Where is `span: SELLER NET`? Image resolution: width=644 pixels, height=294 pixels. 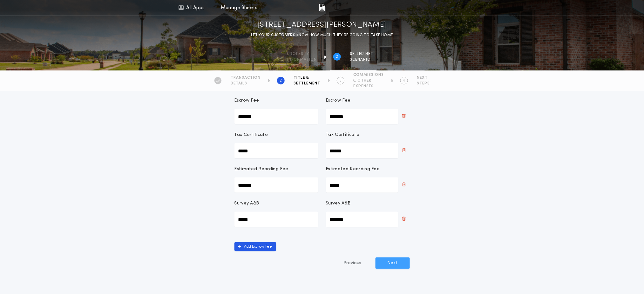
span: SELLER NET is located at coordinates (361, 54).